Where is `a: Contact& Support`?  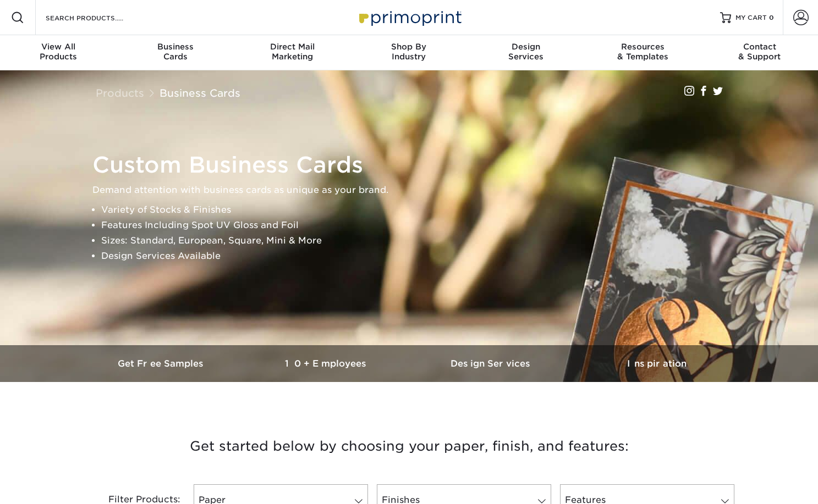
a: Contact& Support is located at coordinates (760, 53).